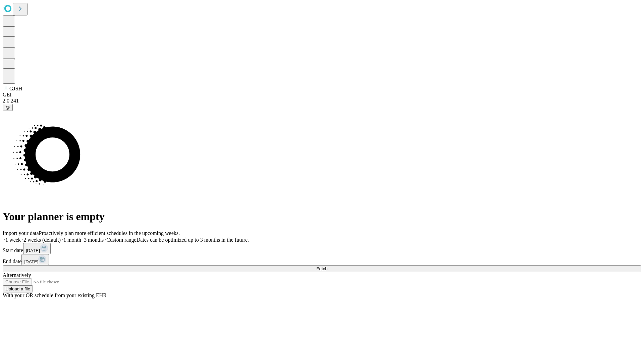 This screenshot has width=644, height=363. Describe the element at coordinates (13, 240) in the screenshot. I see `span: 1 week` at that location.